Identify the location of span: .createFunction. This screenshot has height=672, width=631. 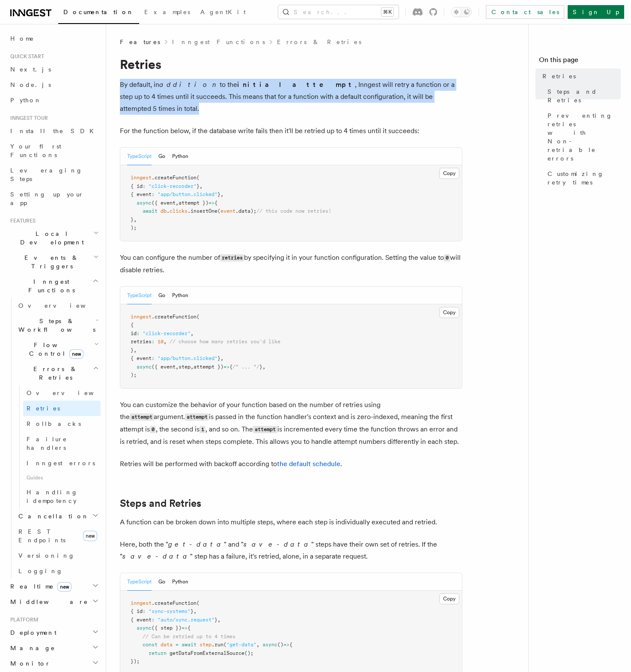
(174, 317).